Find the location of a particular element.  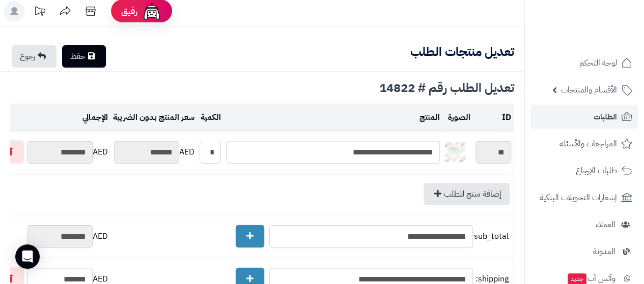

td: المنتج is located at coordinates (333, 117).